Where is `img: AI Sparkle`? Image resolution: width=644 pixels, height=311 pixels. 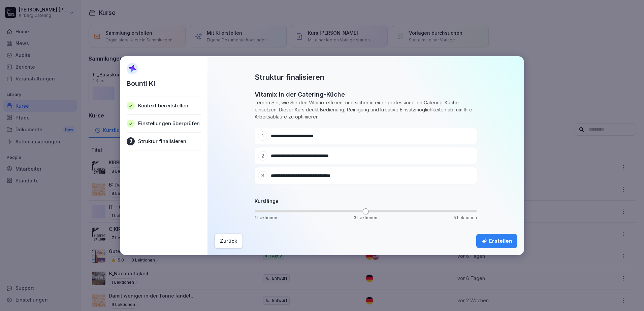
img: AI Sparkle is located at coordinates (132, 68).